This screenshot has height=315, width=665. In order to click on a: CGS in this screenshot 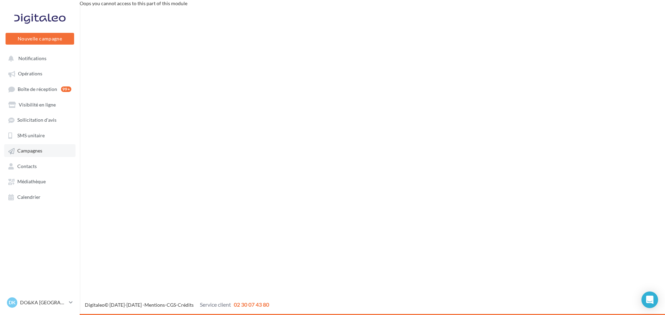, I will do `click(171, 305)`.